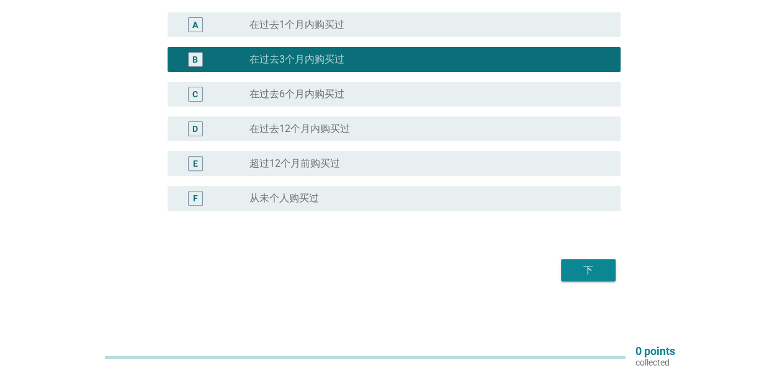  I want to click on div: E, so click(195, 164).